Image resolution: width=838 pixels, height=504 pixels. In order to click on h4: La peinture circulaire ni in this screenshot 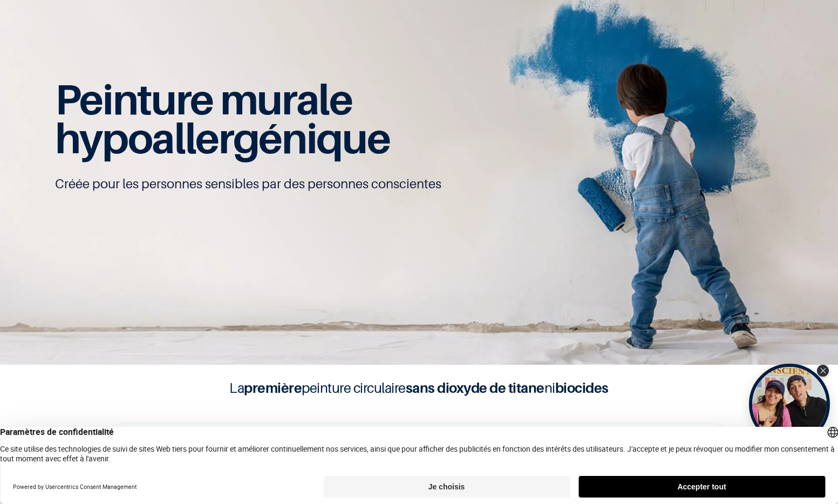, I will do `click(419, 388)`.